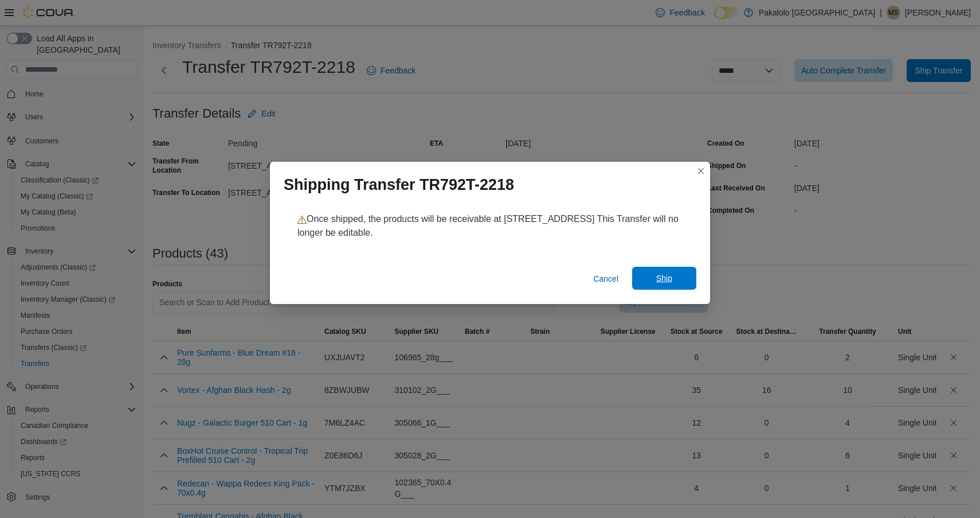 Image resolution: width=980 pixels, height=518 pixels. What do you see at coordinates (700, 171) in the screenshot?
I see `button: Closes this modal window` at bounding box center [700, 171].